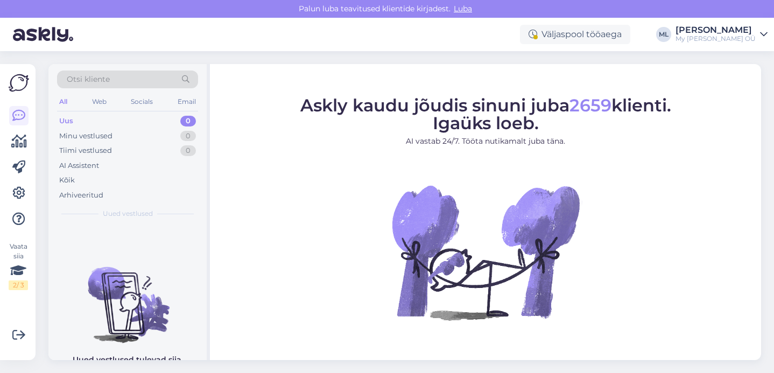 The height and width of the screenshot is (373, 774). Describe the element at coordinates (486, 252) in the screenshot. I see `img: No Chat active` at that location.